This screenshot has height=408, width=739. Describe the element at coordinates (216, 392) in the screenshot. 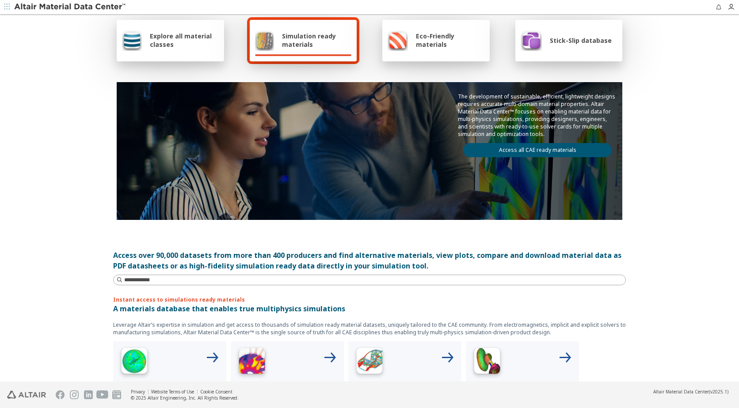

I see `a: Cookie Consent` at that location.